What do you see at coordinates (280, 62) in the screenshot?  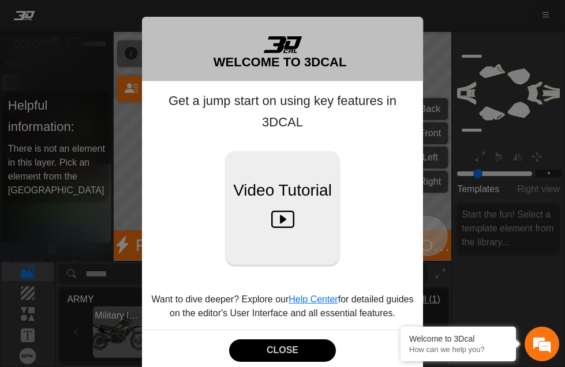 I see `h5: WELCOME TO 3DCAL` at bounding box center [280, 62].